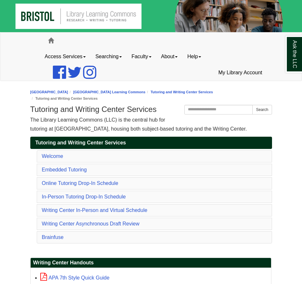  I want to click on a: Help, so click(194, 57).